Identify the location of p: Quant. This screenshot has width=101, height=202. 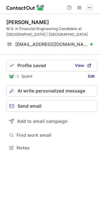
(27, 76).